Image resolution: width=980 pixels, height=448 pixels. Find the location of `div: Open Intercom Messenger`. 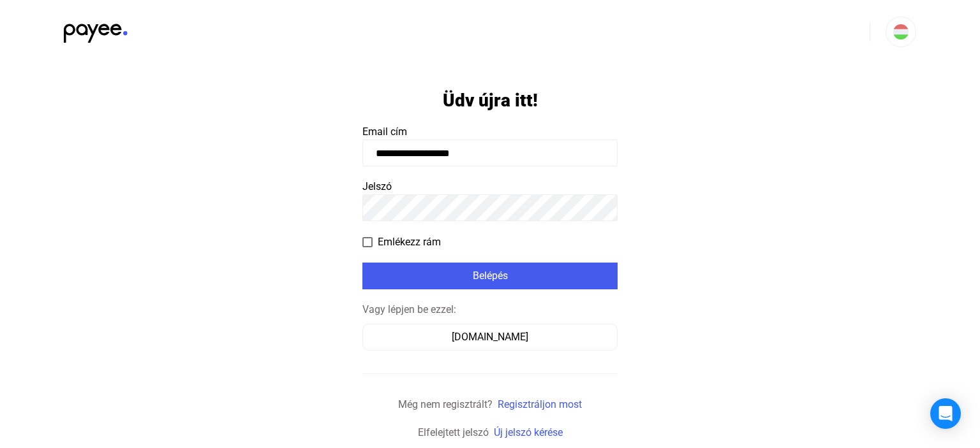

div: Open Intercom Messenger is located at coordinates (945, 413).